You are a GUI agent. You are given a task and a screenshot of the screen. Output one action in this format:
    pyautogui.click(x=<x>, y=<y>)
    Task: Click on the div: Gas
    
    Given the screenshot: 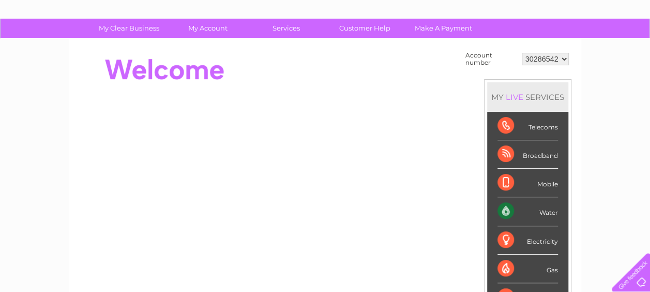 What is the action you would take?
    pyautogui.click(x=527, y=268)
    